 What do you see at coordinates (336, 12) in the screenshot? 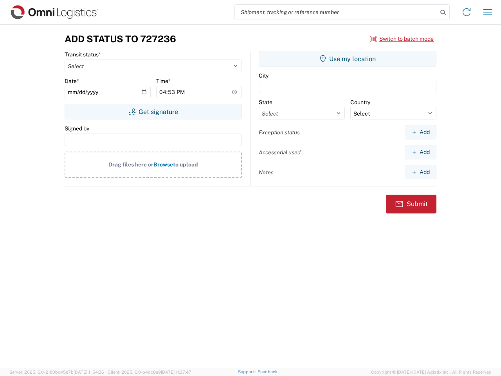
I see `input: Shipment, tracking or reference number` at bounding box center [336, 12].